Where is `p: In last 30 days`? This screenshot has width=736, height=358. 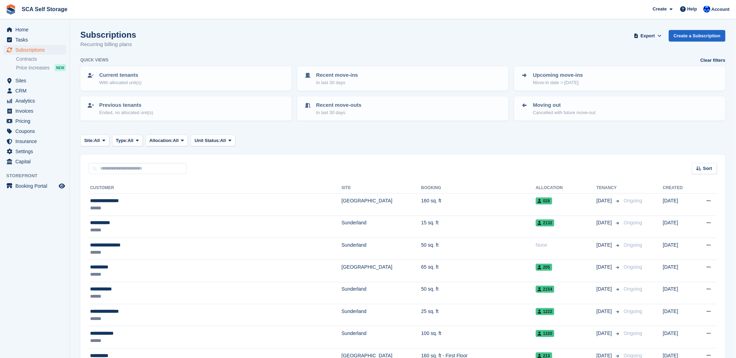
p: In last 30 days is located at coordinates (337, 83).